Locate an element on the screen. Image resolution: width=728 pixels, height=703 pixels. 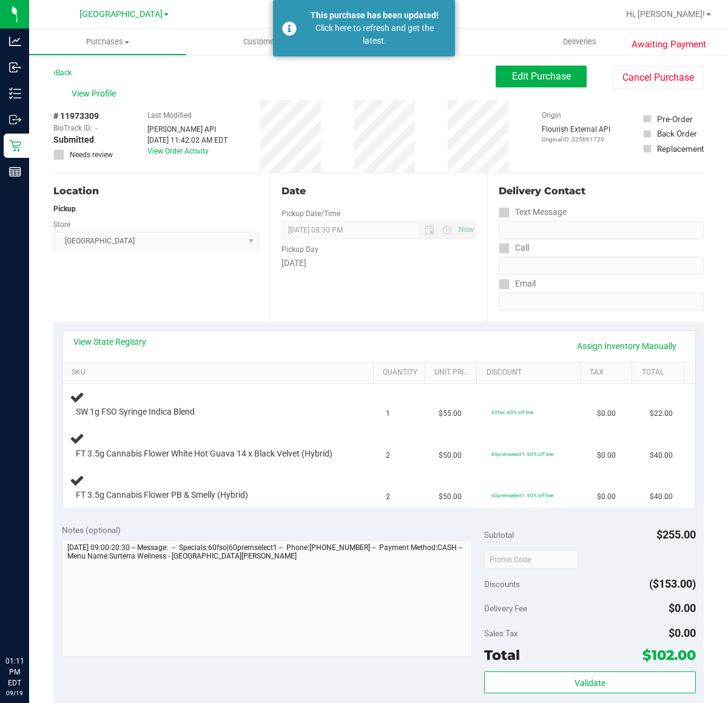
a: Assign Inventory Manually is located at coordinates (627, 346).